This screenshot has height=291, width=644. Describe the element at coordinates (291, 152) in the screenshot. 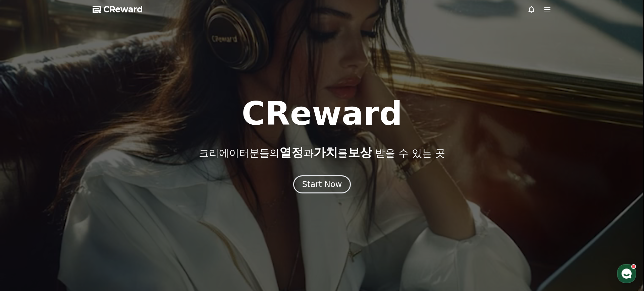

I see `span: 열정` at that location.